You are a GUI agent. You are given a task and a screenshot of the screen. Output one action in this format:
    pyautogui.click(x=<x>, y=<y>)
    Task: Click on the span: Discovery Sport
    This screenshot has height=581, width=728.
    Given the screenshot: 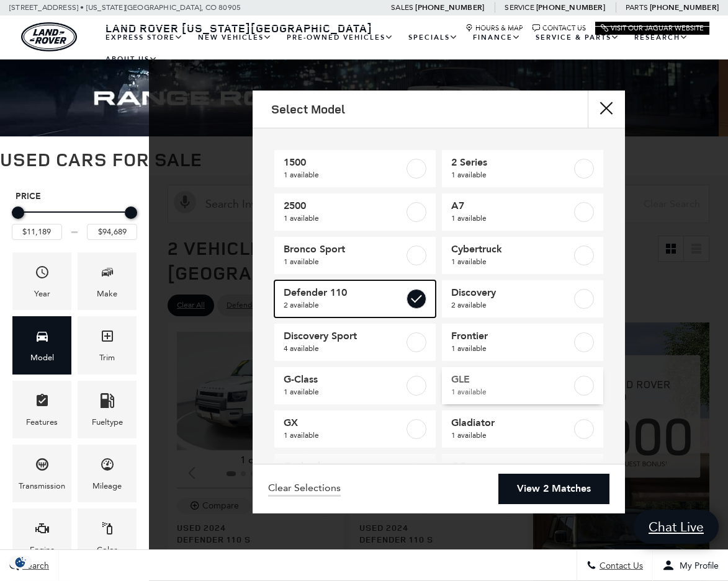 What is the action you would take?
    pyautogui.click(x=345, y=336)
    